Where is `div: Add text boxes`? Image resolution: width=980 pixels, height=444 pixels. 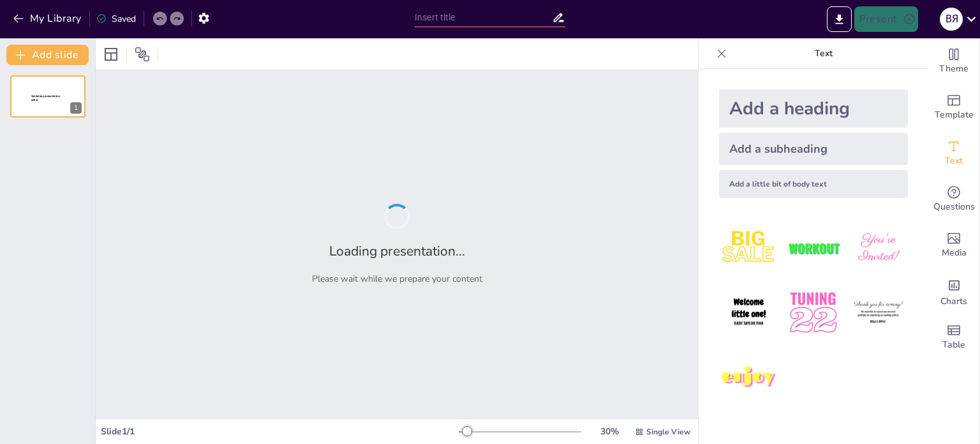
div: Add text boxes is located at coordinates (954, 153).